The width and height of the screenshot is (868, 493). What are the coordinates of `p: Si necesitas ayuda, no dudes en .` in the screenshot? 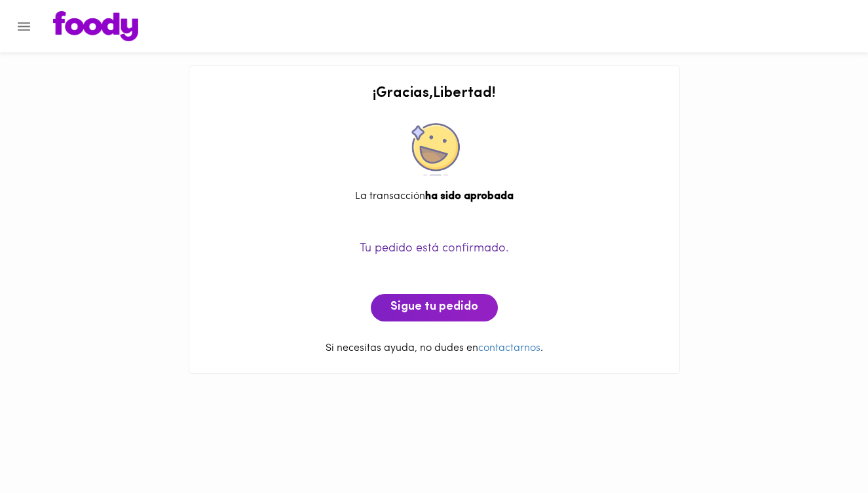 It's located at (434, 348).